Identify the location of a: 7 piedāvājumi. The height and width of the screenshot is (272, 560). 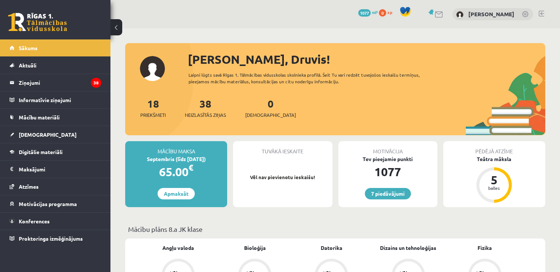
(388, 193).